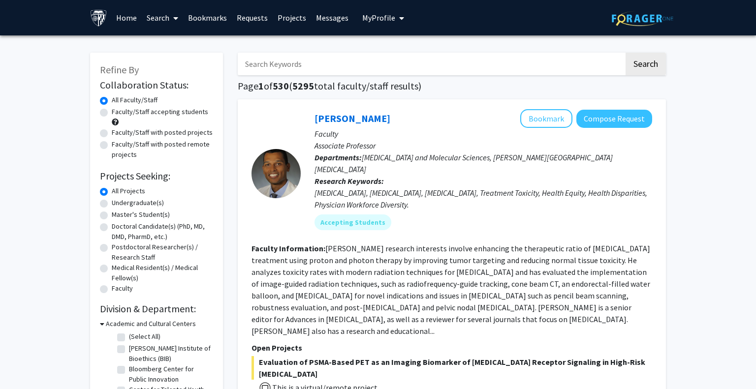  What do you see at coordinates (252, 18) in the screenshot?
I see `a: Requests` at bounding box center [252, 18].